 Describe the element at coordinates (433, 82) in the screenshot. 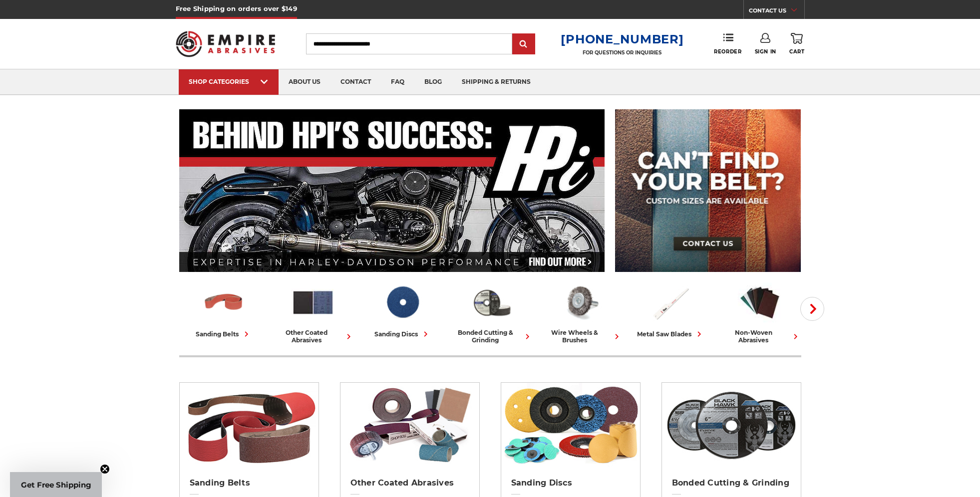

I see `a: blog` at that location.